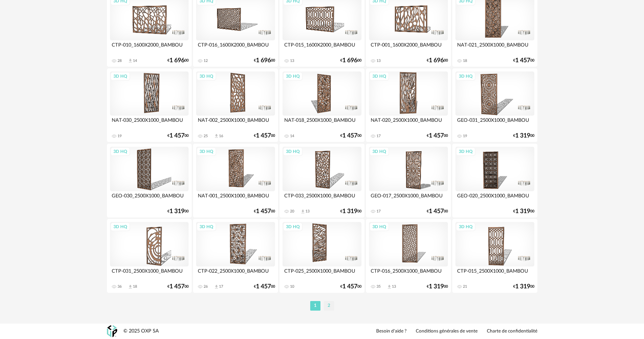 This screenshot has height=339, width=644. Describe the element at coordinates (512, 331) in the screenshot. I see `a: Charte de confidentialité` at that location.